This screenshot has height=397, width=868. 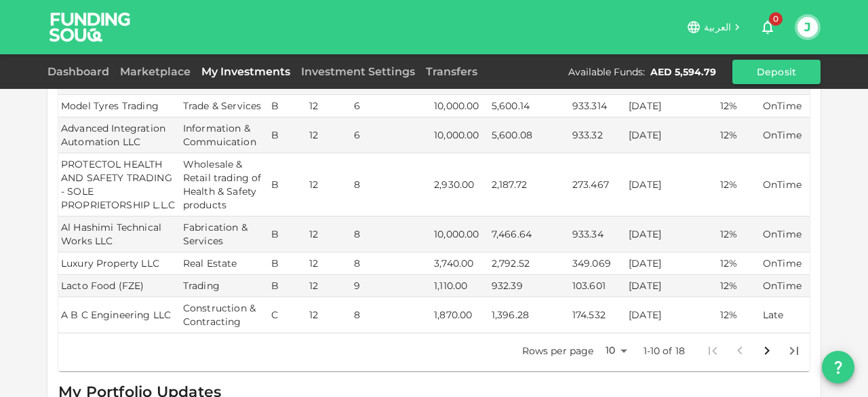 I want to click on button: Deposit, so click(x=777, y=72).